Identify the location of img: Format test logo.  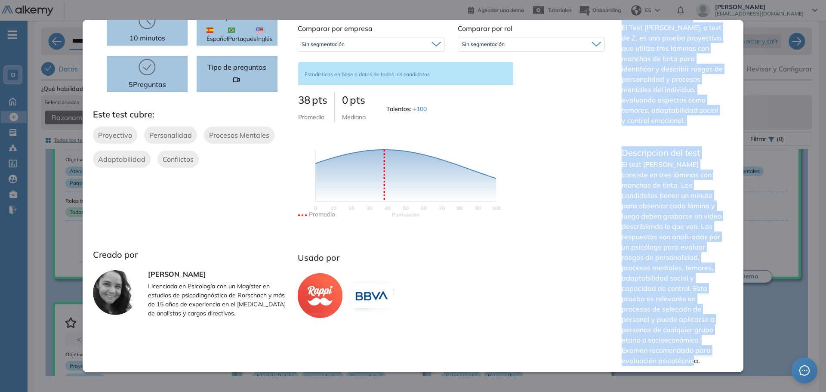
(236, 80).